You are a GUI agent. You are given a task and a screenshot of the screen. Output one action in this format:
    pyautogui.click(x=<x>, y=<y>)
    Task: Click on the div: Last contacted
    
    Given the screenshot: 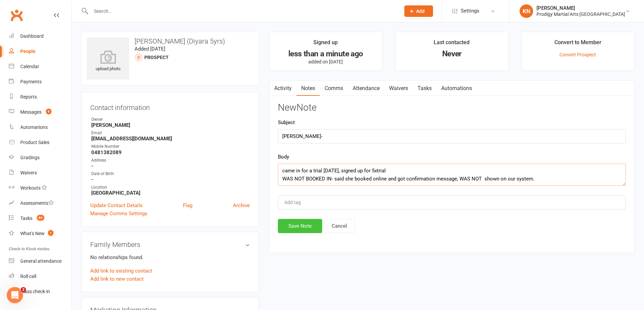 What is the action you would take?
    pyautogui.click(x=452, y=44)
    